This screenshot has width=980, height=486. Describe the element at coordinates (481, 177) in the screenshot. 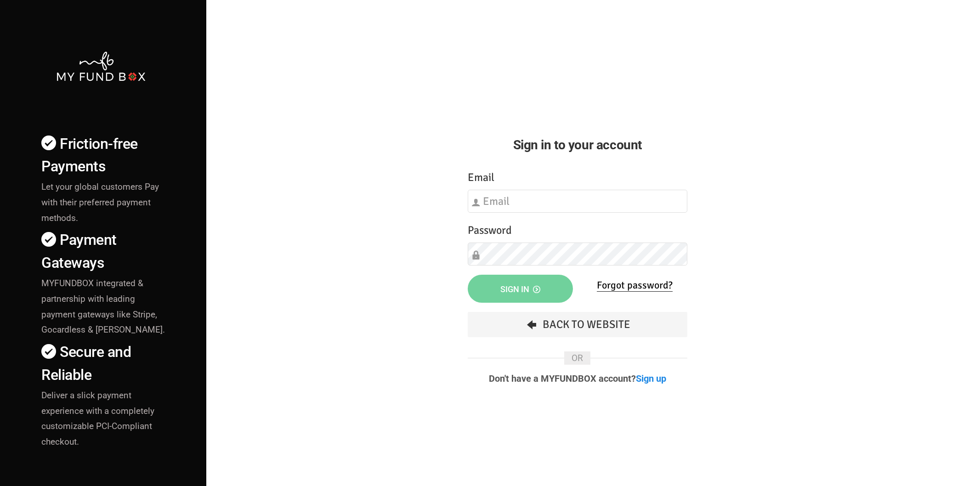

I see `label: Email` at that location.